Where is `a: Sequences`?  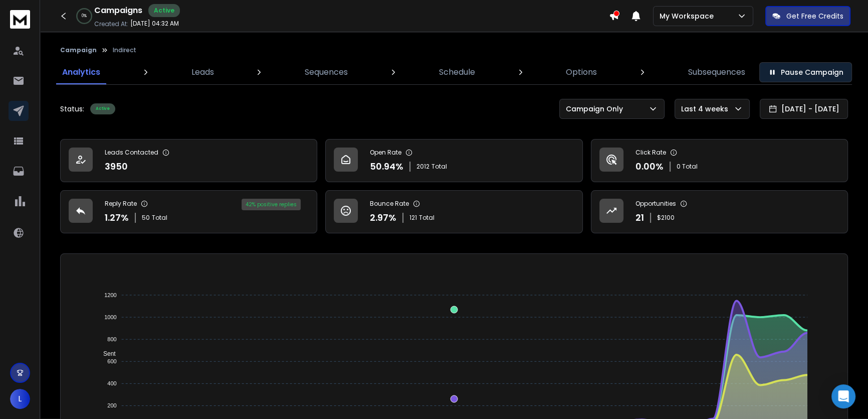
a: Sequences is located at coordinates (326, 72).